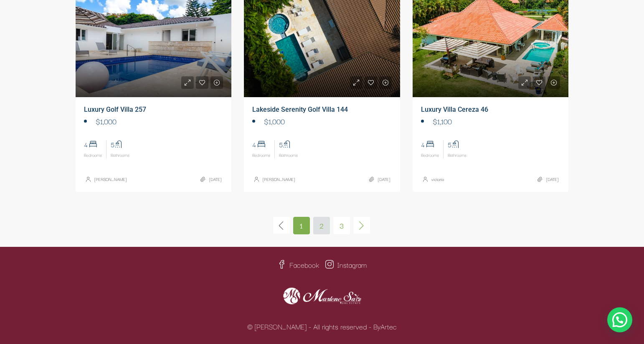  What do you see at coordinates (115, 109) in the screenshot?
I see `a: Luxury Golf Villa 257` at bounding box center [115, 109].